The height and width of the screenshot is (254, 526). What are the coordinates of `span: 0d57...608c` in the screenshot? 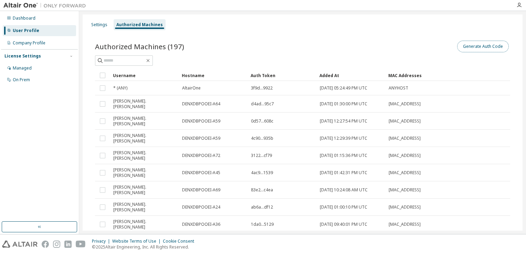 It's located at (262, 121).